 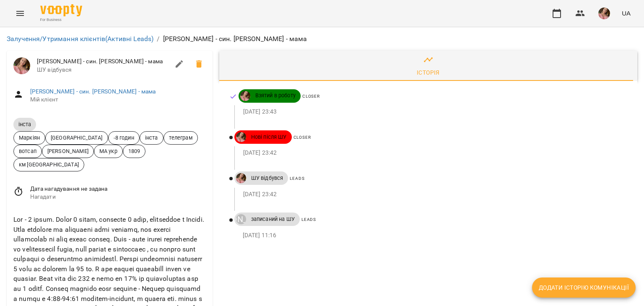 I want to click on span: 1809, so click(x=134, y=151).